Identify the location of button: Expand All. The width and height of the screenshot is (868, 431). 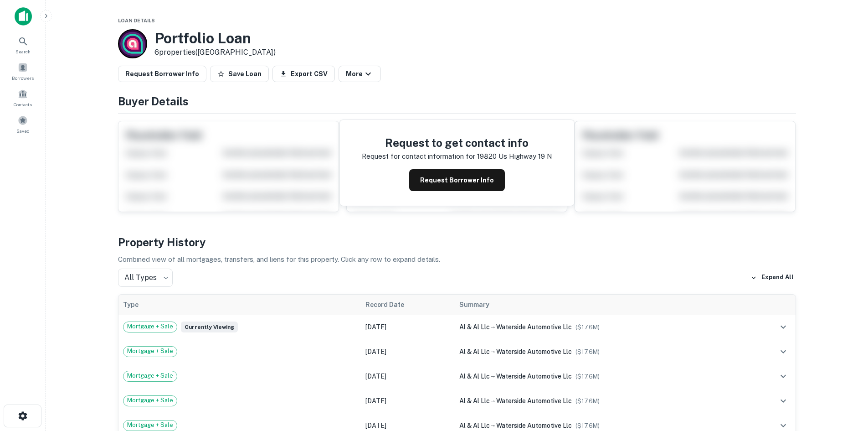
(771, 278).